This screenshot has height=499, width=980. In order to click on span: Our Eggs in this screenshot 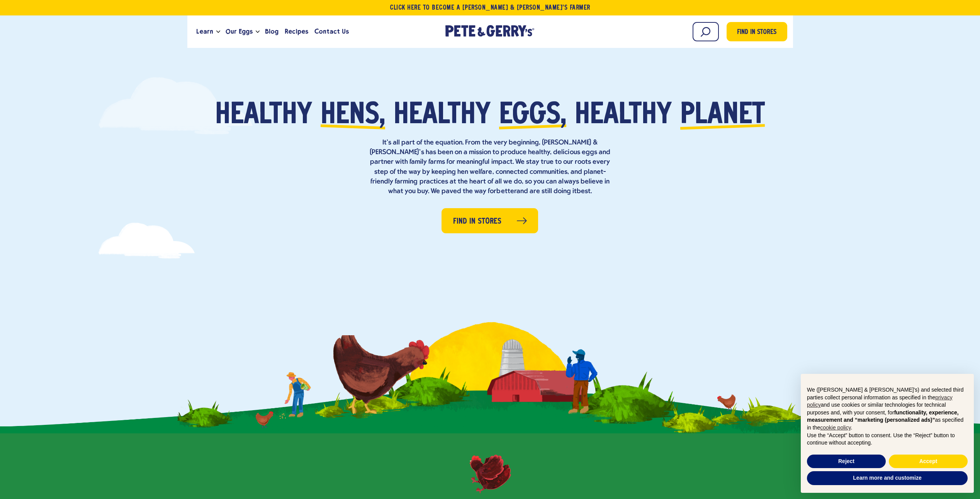, I will do `click(239, 32)`.